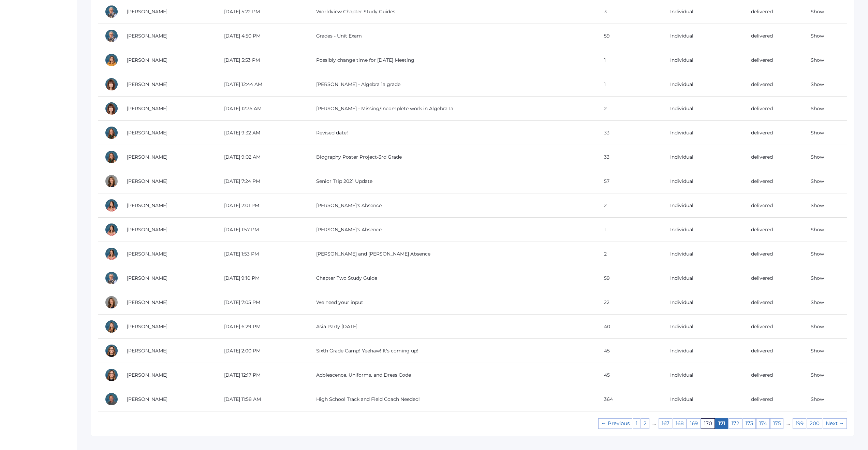  Describe the element at coordinates (630, 157) in the screenshot. I see `td: 33` at that location.